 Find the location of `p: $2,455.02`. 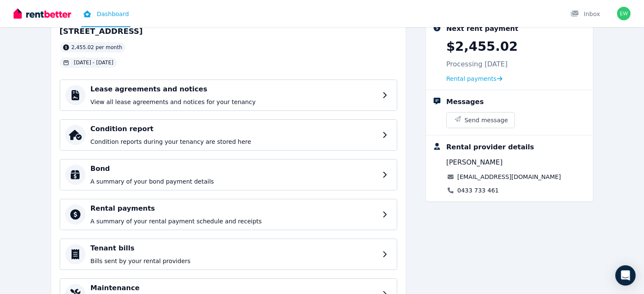

p: $2,455.02 is located at coordinates (482, 47).